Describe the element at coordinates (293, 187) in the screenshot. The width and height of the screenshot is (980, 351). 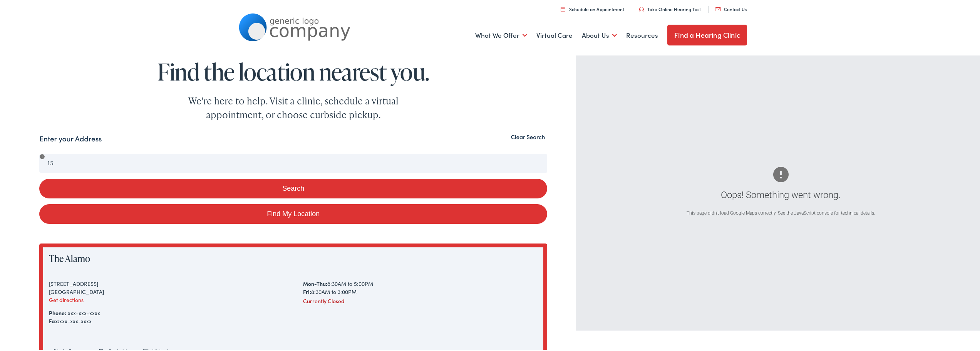
I see `button: Search` at that location.